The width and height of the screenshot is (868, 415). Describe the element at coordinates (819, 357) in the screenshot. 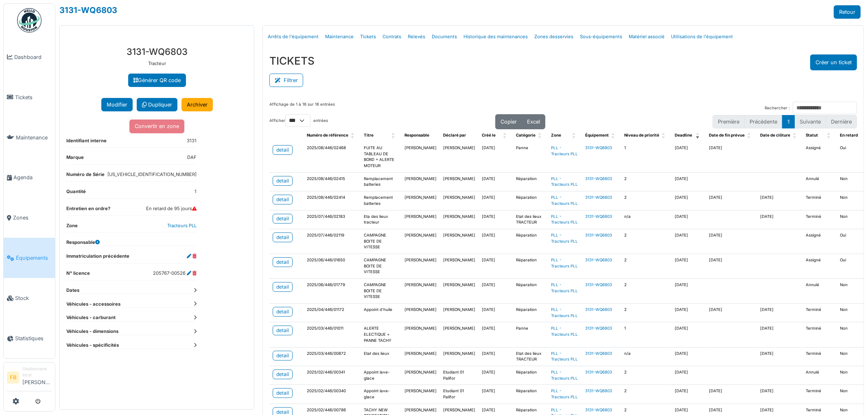

I see `td: Terminé` at that location.